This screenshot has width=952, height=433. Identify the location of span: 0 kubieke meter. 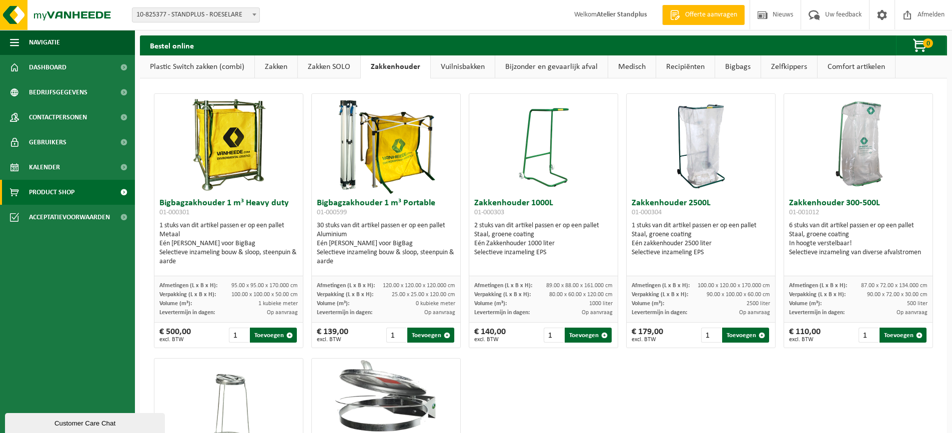
(435, 304).